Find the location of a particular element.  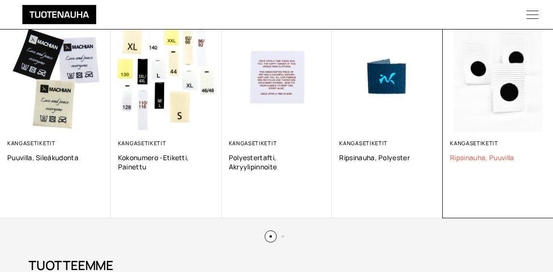

a: Ripsinauha, puuvilla is located at coordinates (498, 157).